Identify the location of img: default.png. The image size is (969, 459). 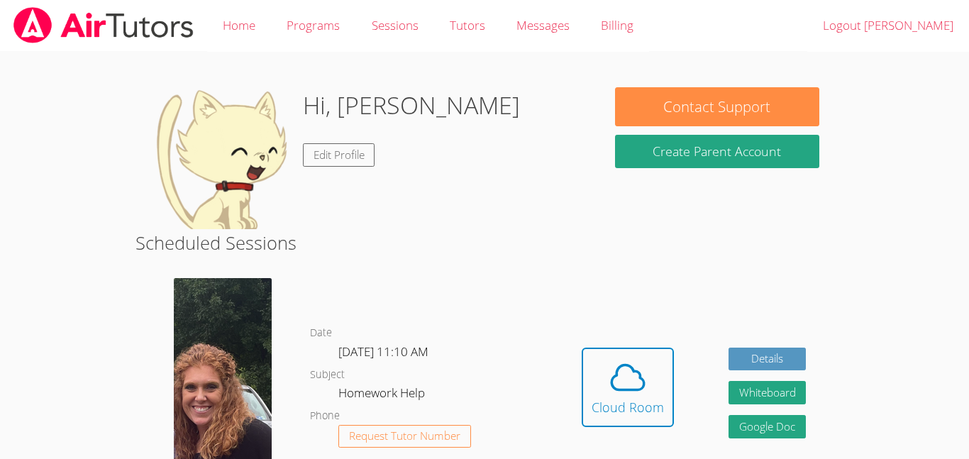
(221, 158).